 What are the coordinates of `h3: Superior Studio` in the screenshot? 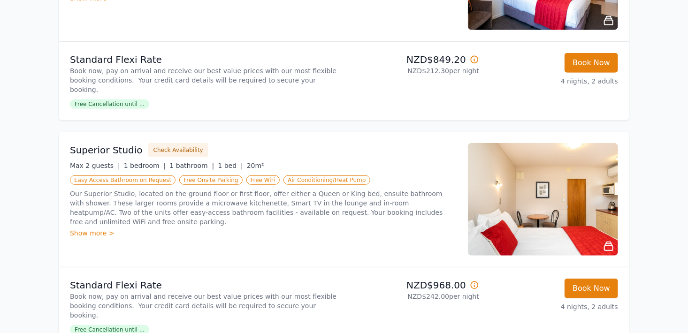 It's located at (106, 150).